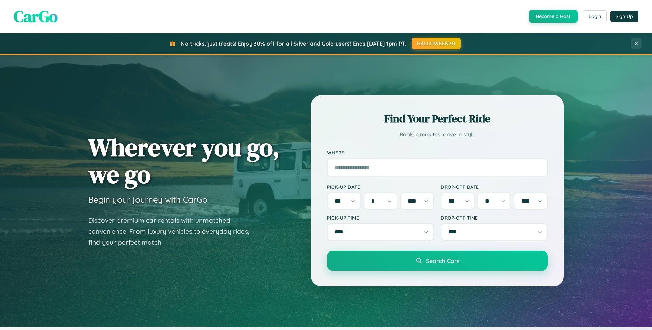 The width and height of the screenshot is (652, 330). Describe the element at coordinates (438, 152) in the screenshot. I see `label: Where` at that location.